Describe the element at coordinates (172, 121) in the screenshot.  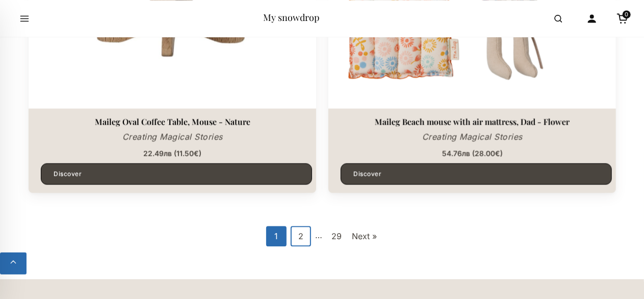
I see `a: Maileg Oval Coffee Table, Mouse - Nature` at that location.